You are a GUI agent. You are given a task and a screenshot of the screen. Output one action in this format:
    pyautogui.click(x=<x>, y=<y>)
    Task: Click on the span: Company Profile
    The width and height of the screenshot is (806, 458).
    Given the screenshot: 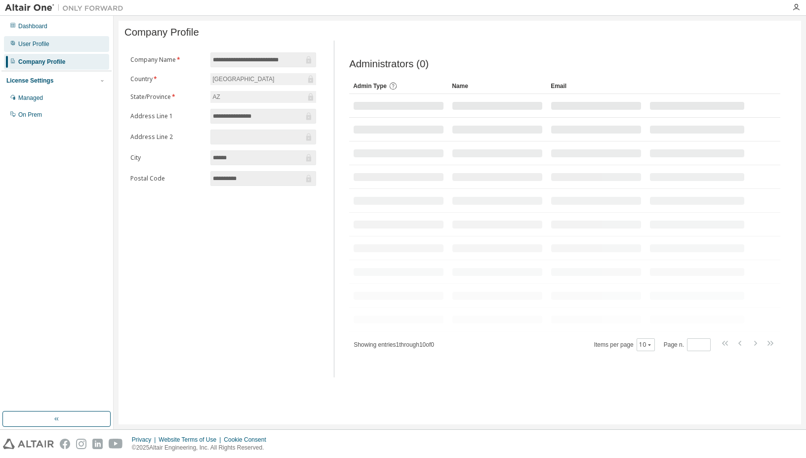 What is the action you would take?
    pyautogui.click(x=162, y=32)
    